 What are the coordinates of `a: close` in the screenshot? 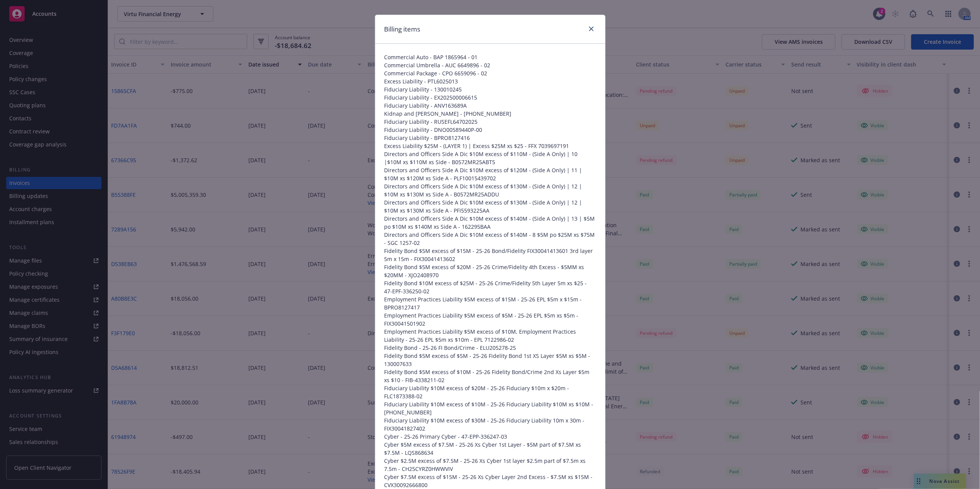 It's located at (591, 29).